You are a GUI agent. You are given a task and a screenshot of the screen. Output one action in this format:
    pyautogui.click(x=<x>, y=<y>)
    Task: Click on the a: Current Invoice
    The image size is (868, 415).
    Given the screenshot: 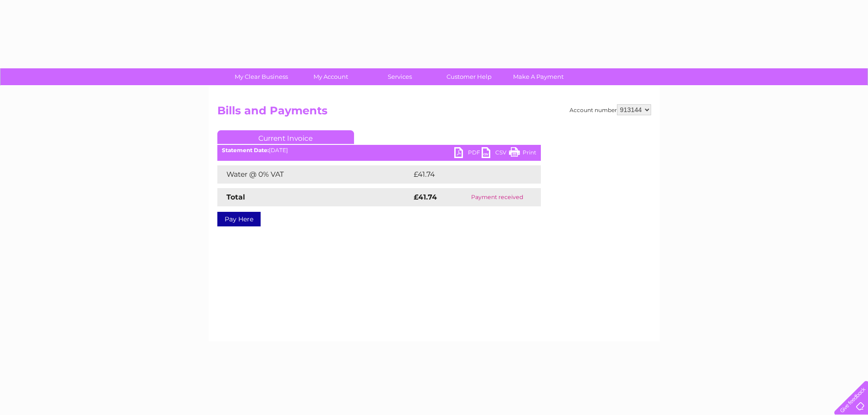 What is the action you would take?
    pyautogui.click(x=286, y=137)
    